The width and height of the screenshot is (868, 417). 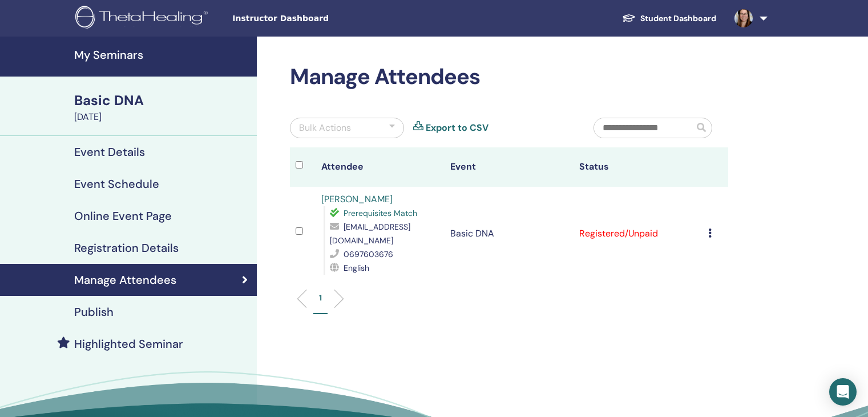 What do you see at coordinates (128, 343) in the screenshot?
I see `h4: Highlighted Seminar` at bounding box center [128, 343].